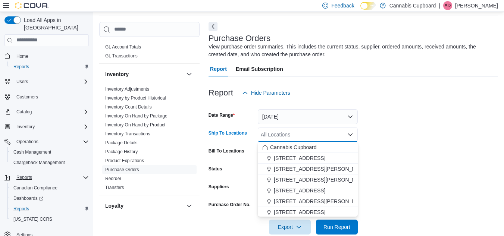 The width and height of the screenshot is (504, 236). I want to click on label: Status, so click(215, 169).